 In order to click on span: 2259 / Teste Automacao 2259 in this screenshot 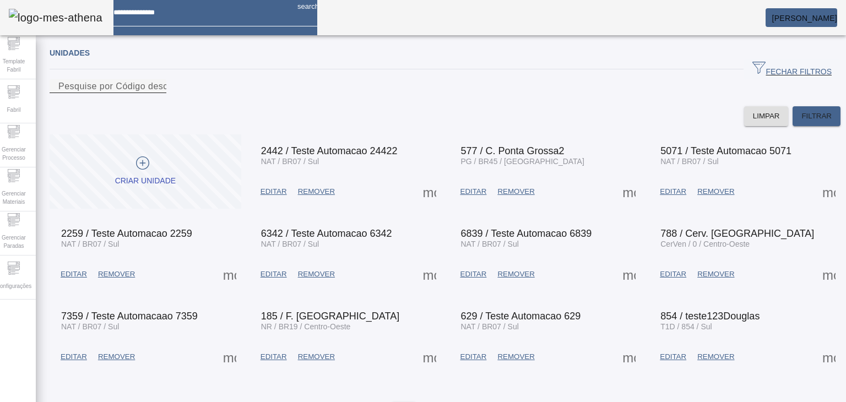, I will do `click(127, 234)`.